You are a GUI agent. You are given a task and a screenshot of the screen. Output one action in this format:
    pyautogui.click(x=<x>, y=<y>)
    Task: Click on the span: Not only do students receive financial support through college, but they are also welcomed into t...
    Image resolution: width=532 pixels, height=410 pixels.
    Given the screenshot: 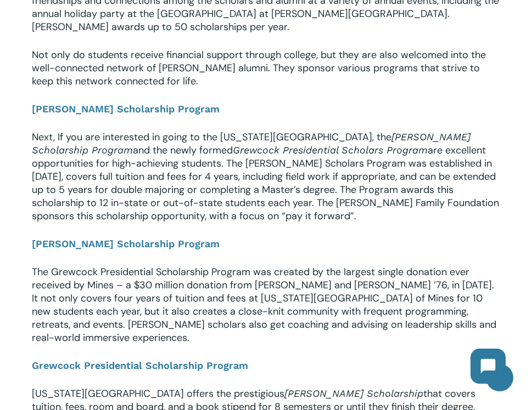 What is the action you would take?
    pyautogui.click(x=259, y=68)
    